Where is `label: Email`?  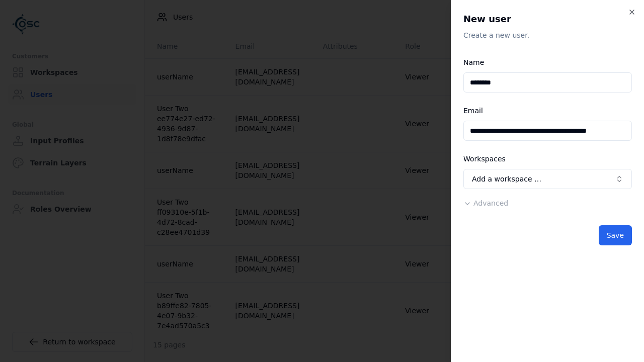 label: Email is located at coordinates (473, 110).